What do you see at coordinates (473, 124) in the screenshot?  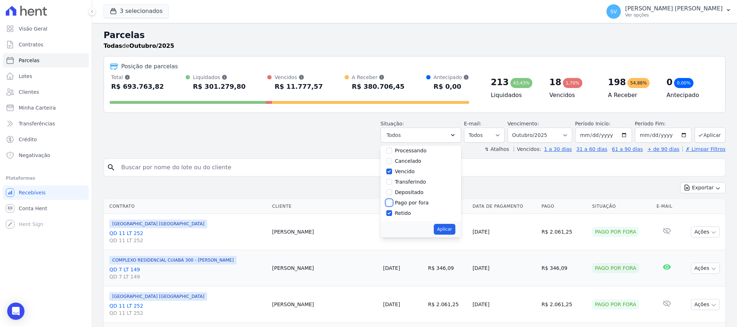 I see `label: E-mail:` at bounding box center [473, 124].